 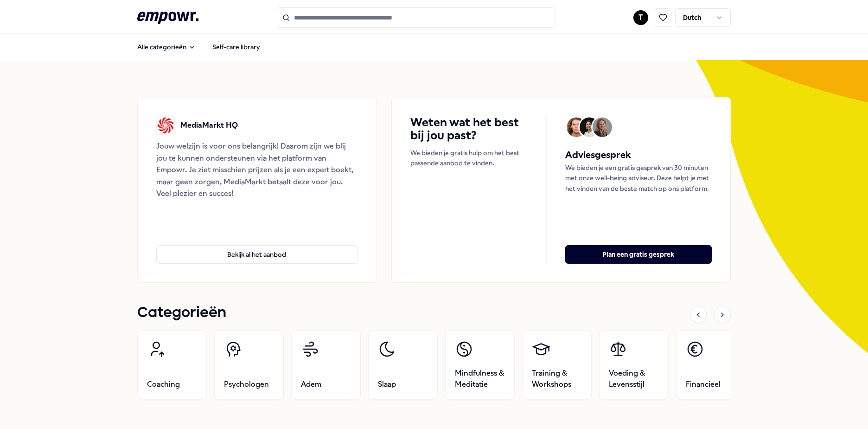 What do you see at coordinates (311, 384) in the screenshot?
I see `span: Adem` at bounding box center [311, 384].